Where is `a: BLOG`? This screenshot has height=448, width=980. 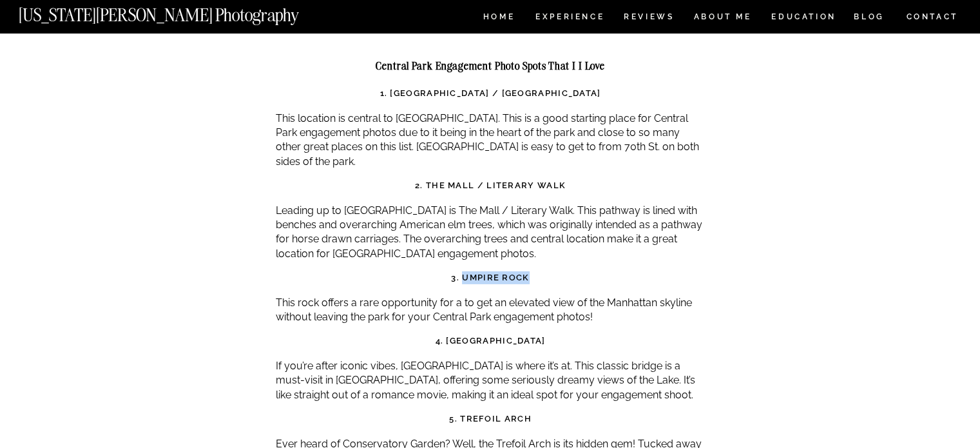 a: BLOG is located at coordinates (869, 18).